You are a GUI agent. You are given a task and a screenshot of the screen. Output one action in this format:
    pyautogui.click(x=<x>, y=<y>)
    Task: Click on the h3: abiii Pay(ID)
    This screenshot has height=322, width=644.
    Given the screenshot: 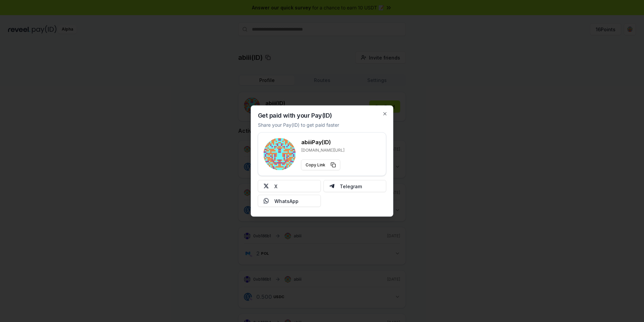 What is the action you would take?
    pyautogui.click(x=322, y=142)
    